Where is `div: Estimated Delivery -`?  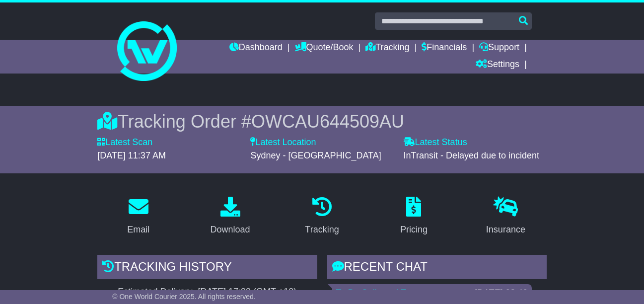
div: Estimated Delivery - is located at coordinates (207, 292).